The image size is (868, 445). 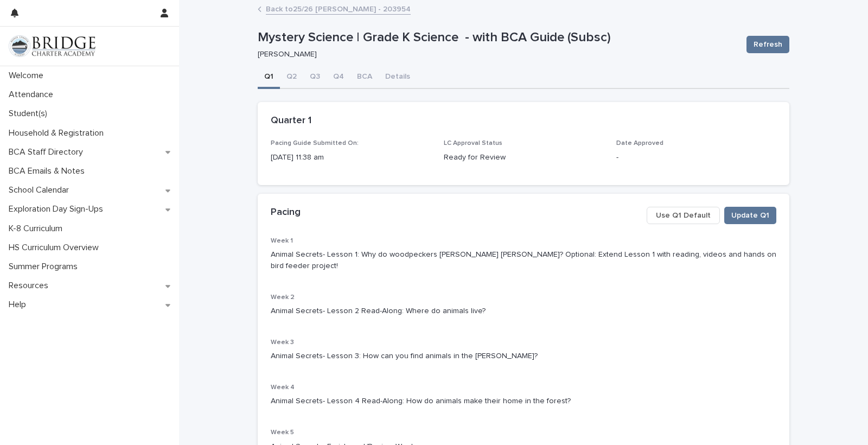 What do you see at coordinates (523, 157) in the screenshot?
I see `p: Ready for Review` at bounding box center [523, 157].